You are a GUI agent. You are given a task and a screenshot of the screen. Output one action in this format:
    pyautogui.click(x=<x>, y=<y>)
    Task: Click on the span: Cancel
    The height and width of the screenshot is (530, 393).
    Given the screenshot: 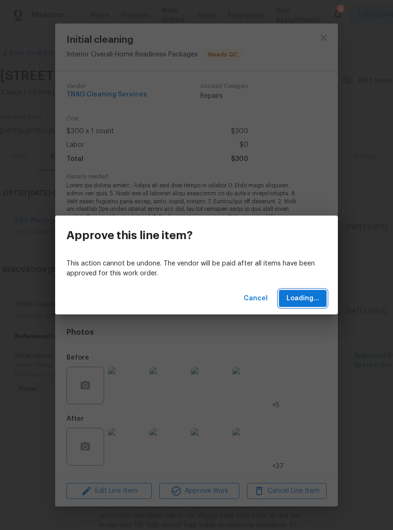 What is the action you would take?
    pyautogui.click(x=255, y=299)
    